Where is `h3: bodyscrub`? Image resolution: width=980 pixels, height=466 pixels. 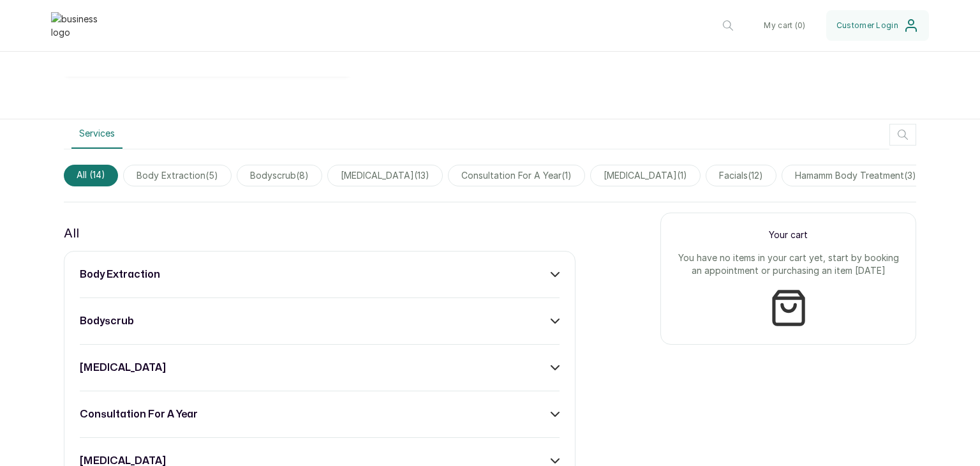 h3: bodyscrub is located at coordinates (107, 321).